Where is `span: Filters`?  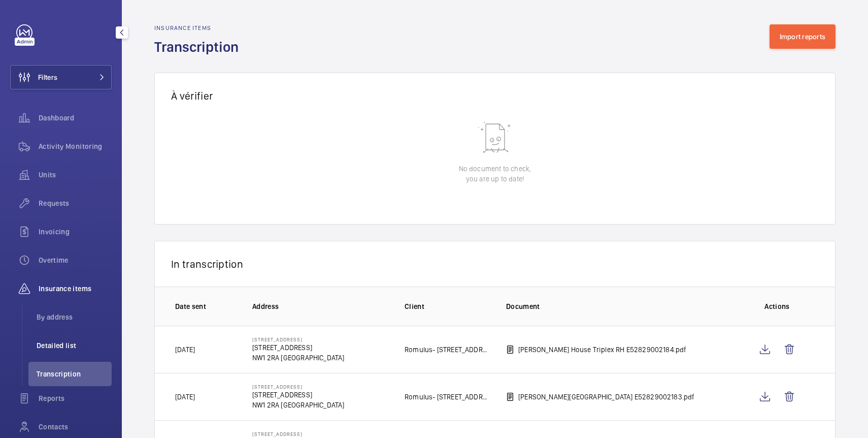
span: Filters is located at coordinates (48, 78).